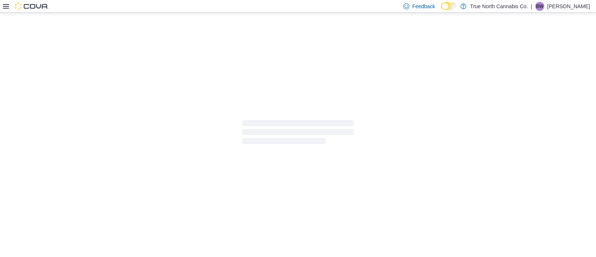 The height and width of the screenshot is (257, 596). Describe the element at coordinates (499, 6) in the screenshot. I see `p: True North Cannabis Co.` at that location.